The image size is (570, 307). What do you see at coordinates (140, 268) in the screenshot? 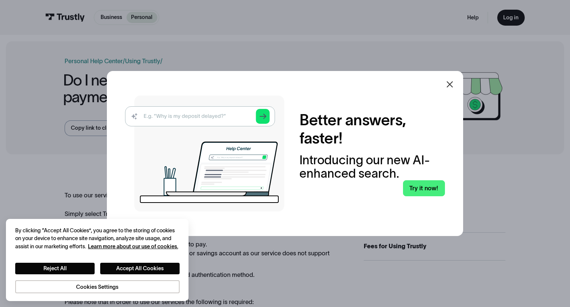
I see `button: Accept All Cookies` at bounding box center [140, 268].